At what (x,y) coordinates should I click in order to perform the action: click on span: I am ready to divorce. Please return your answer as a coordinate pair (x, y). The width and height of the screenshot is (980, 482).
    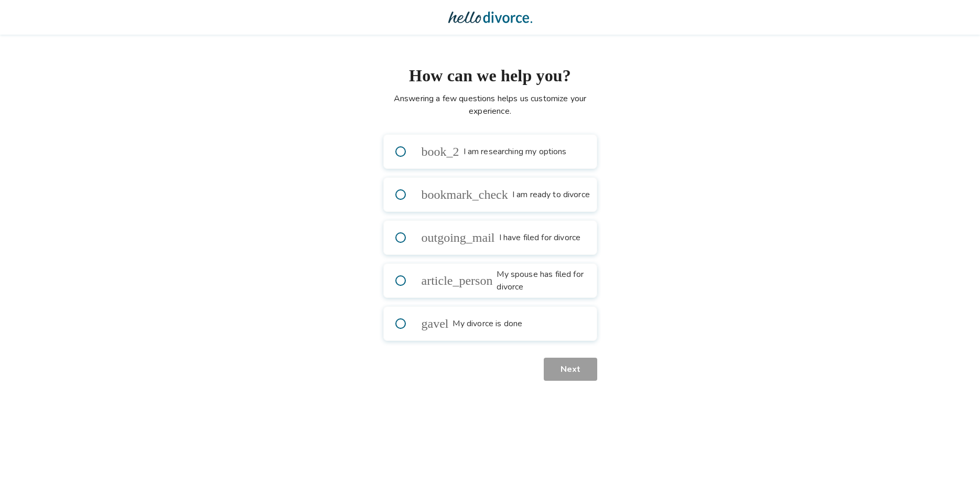
    Looking at the image, I should click on (552, 195).